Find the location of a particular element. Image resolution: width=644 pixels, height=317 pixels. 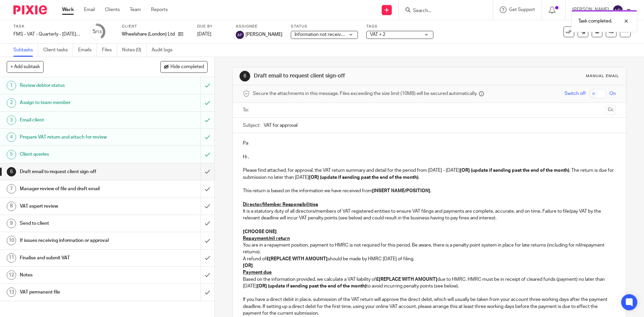

span: Hide completed is located at coordinates (187, 67).